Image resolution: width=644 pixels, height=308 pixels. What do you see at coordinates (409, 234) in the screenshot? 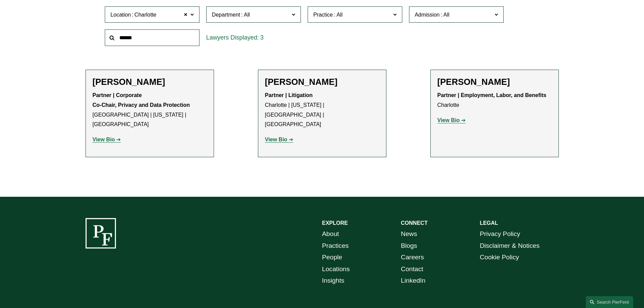
I see `a: News` at bounding box center [409, 234].